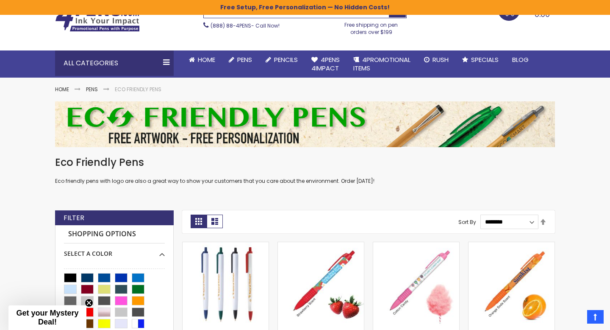 Image resolution: width=610 pixels, height=330 pixels. What do you see at coordinates (245, 59) in the screenshot?
I see `span: Pens` at bounding box center [245, 59].